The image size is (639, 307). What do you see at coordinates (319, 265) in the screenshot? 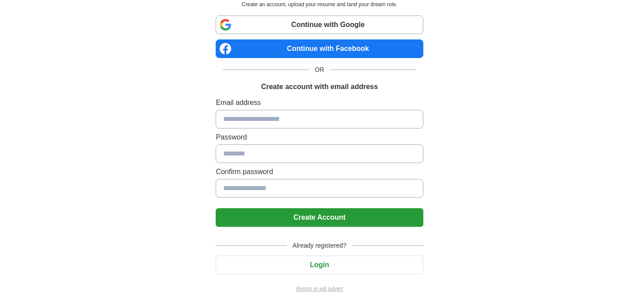
I see `button: Login` at bounding box center [319, 265].